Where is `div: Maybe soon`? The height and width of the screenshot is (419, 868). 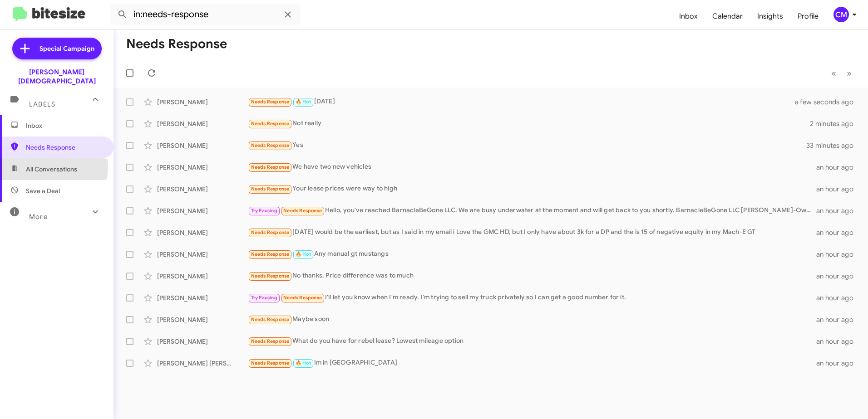 div: Maybe soon is located at coordinates (532, 319).